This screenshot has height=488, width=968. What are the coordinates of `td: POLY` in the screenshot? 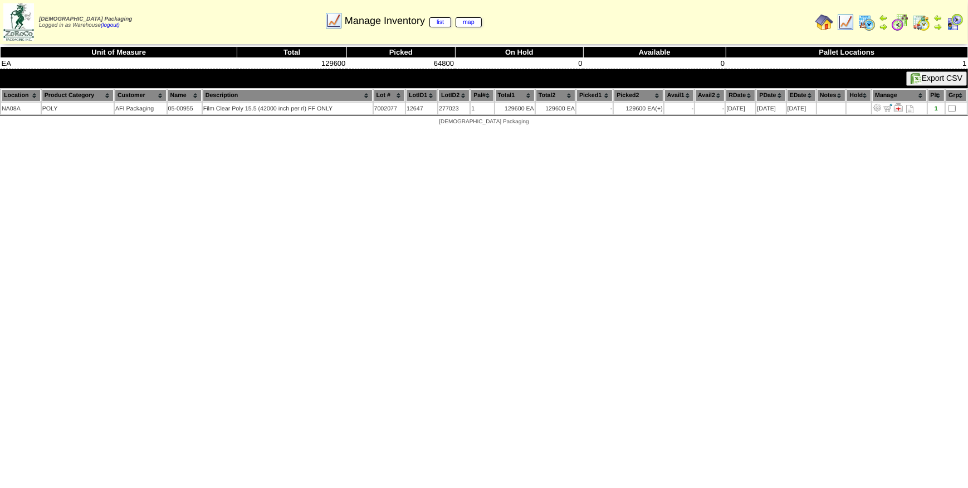 It's located at (77, 108).